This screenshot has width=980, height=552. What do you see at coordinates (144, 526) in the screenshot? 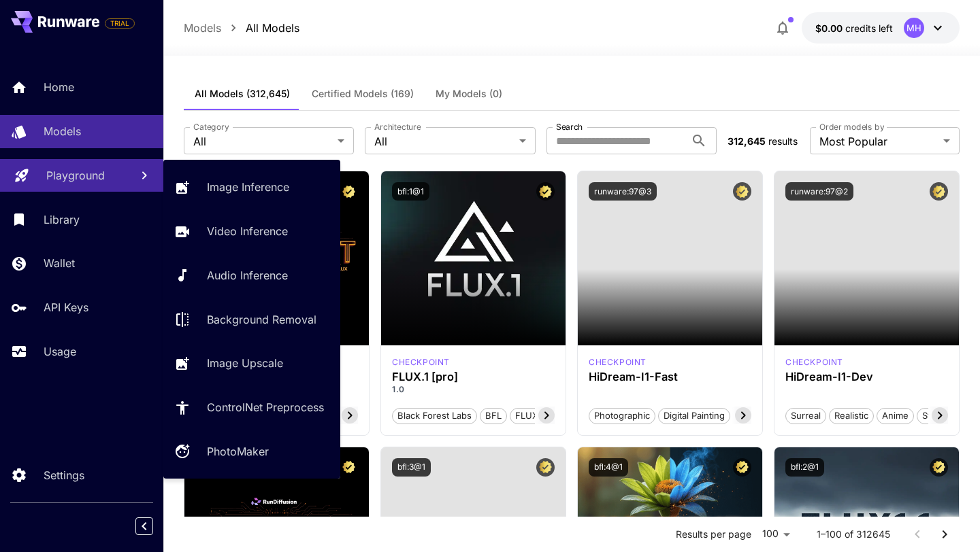
I see `button: Collapse sidebar` at bounding box center [144, 526].